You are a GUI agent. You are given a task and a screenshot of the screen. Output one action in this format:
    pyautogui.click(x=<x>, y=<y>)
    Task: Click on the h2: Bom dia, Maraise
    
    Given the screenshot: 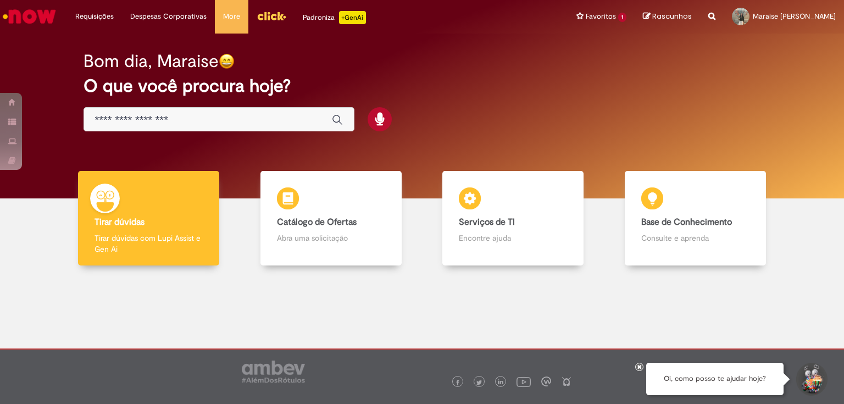 What is the action you would take?
    pyautogui.click(x=151, y=61)
    